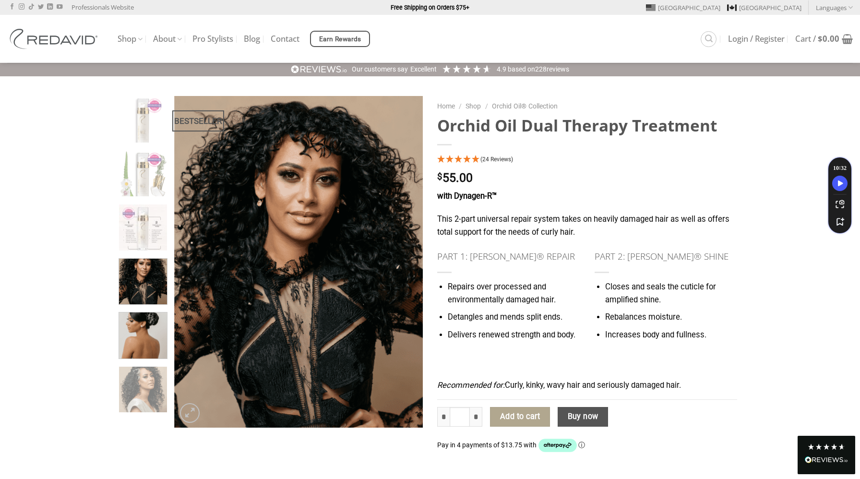 The width and height of the screenshot is (860, 479). What do you see at coordinates (827, 460) in the screenshot?
I see `div: REVIEWS.io` at bounding box center [827, 460].